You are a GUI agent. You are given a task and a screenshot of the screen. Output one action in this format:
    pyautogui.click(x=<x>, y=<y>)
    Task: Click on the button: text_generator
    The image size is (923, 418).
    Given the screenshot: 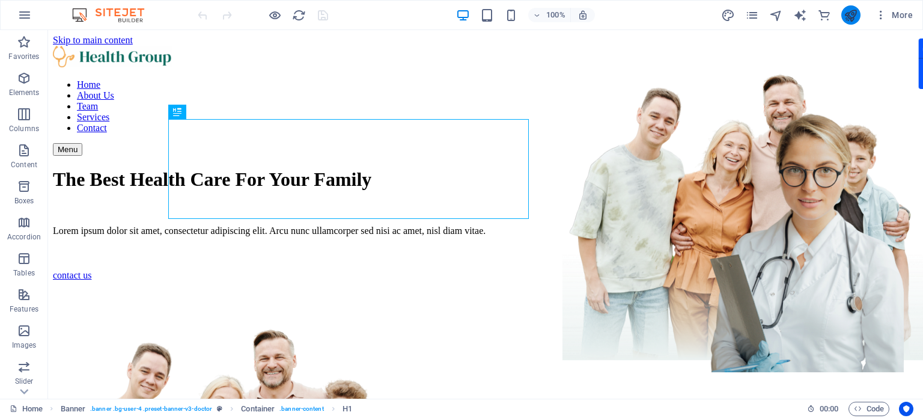 What is the action you would take?
    pyautogui.click(x=801, y=15)
    